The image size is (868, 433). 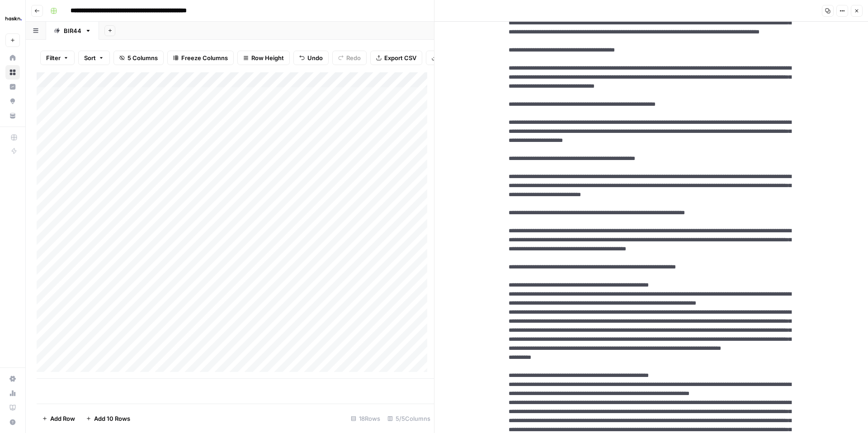 I want to click on img: Haskn Logo, so click(x=13, y=18).